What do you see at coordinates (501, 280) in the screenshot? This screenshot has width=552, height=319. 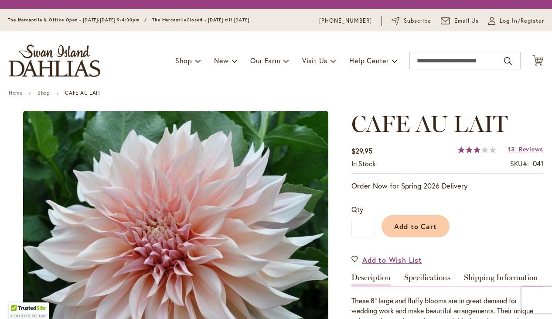 I see `a: Shipping Information` at bounding box center [501, 280].